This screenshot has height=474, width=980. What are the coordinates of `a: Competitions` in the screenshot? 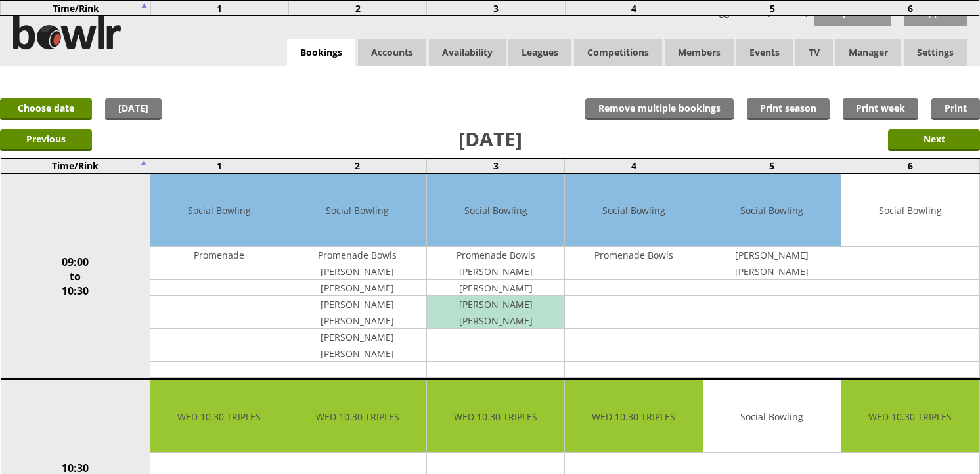 It's located at (618, 52).